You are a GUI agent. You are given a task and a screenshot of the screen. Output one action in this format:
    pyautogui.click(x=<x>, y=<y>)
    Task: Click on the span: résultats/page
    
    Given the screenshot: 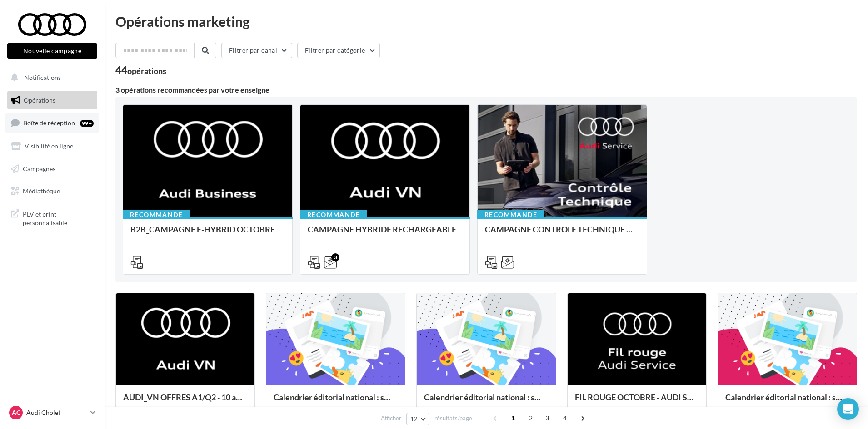 What is the action you would take?
    pyautogui.click(x=453, y=418)
    